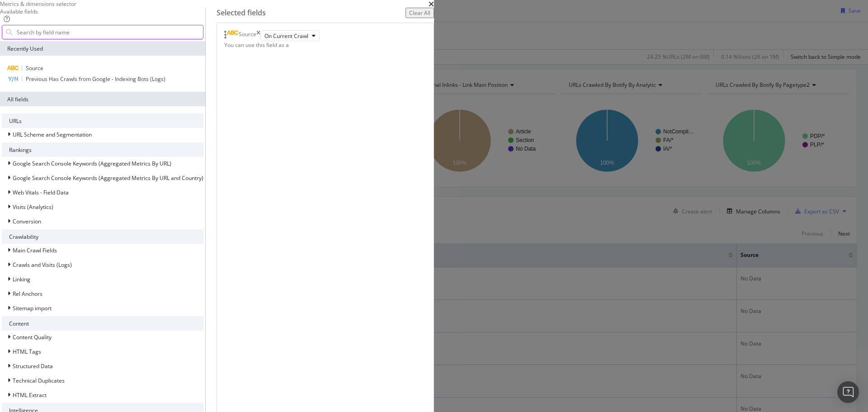 This screenshot has height=412, width=868. Describe the element at coordinates (29, 395) in the screenshot. I see `span: HTML Extract` at that location.